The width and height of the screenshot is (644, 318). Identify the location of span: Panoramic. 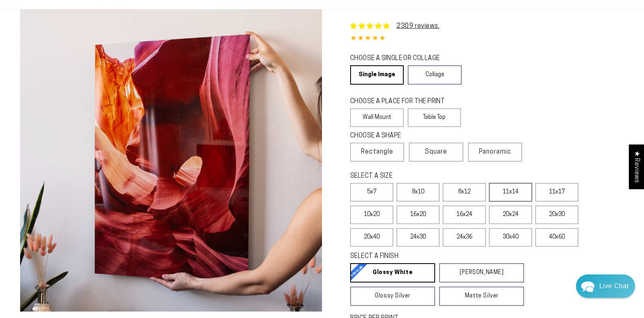
(495, 152).